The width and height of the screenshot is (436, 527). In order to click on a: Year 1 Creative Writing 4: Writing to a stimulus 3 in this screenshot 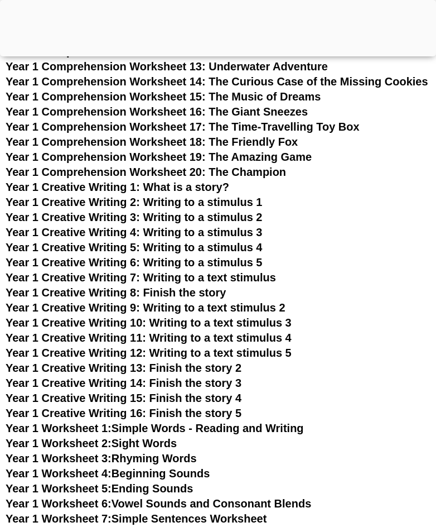, I will do `click(134, 232)`.